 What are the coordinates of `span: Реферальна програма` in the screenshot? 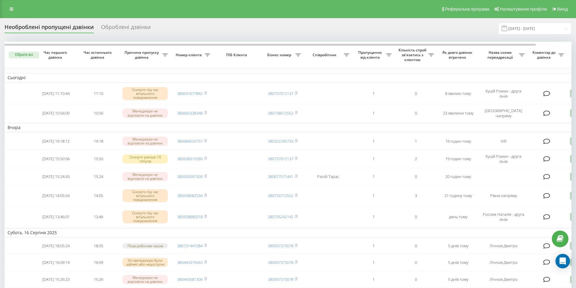 It's located at (467, 9).